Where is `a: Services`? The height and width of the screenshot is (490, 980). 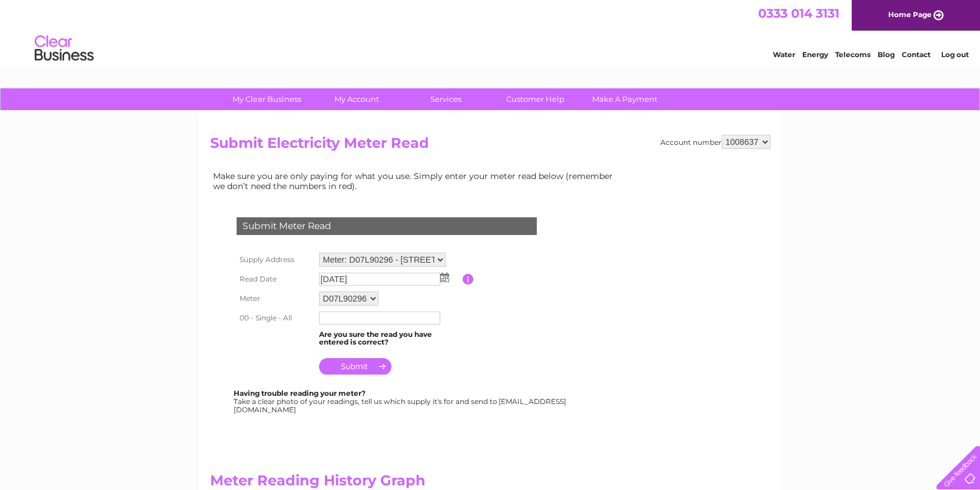 a: Services is located at coordinates (446, 99).